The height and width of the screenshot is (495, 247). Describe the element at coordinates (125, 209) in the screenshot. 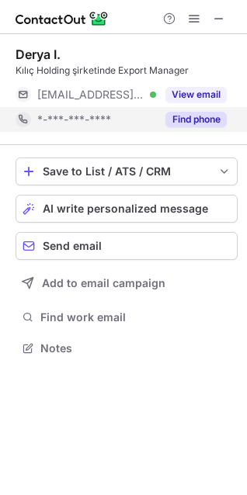

I see `span: AI write personalized message` at that location.